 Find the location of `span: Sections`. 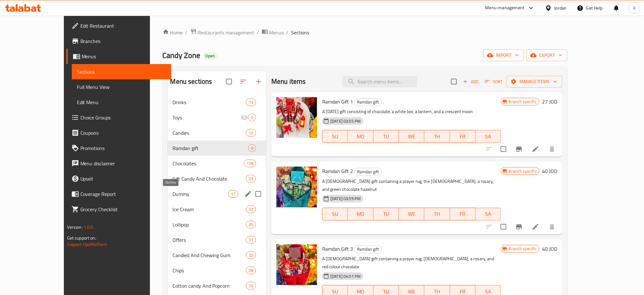

span: Sections is located at coordinates (122, 72).